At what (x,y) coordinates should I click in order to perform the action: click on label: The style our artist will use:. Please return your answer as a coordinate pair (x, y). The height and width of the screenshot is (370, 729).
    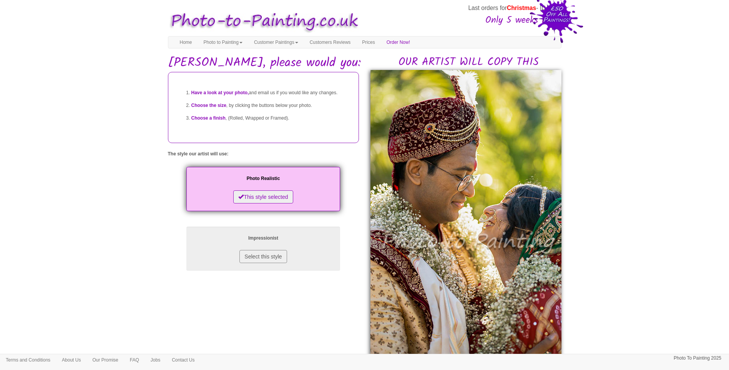
    Looking at the image, I should click on (198, 154).